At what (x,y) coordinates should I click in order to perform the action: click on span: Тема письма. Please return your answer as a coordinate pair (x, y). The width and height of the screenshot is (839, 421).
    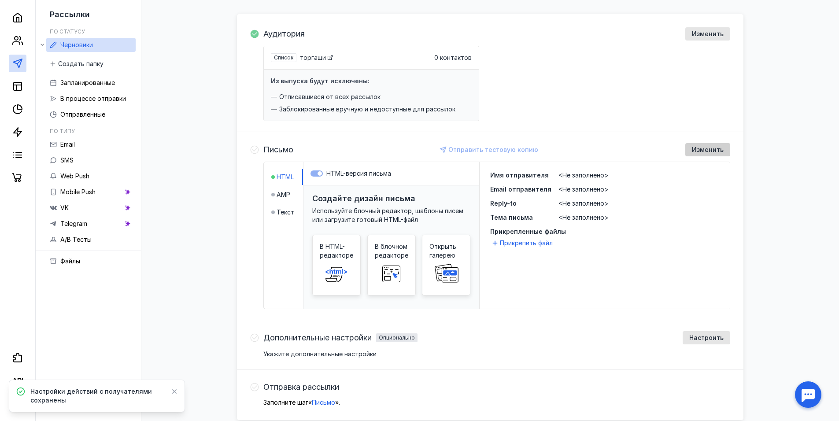
    Looking at the image, I should click on (511, 217).